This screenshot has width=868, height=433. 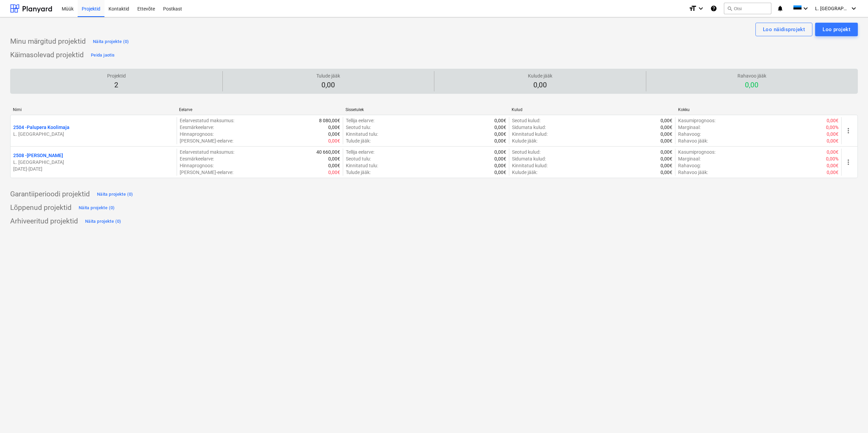 What do you see at coordinates (329, 121) in the screenshot?
I see `p: 8 080,00€` at bounding box center [329, 121].